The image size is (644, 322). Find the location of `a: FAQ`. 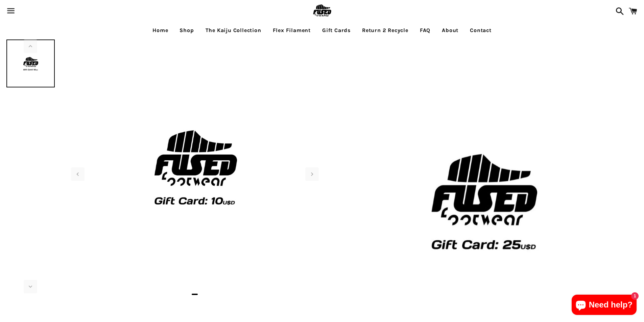

a: FAQ is located at coordinates (425, 30).